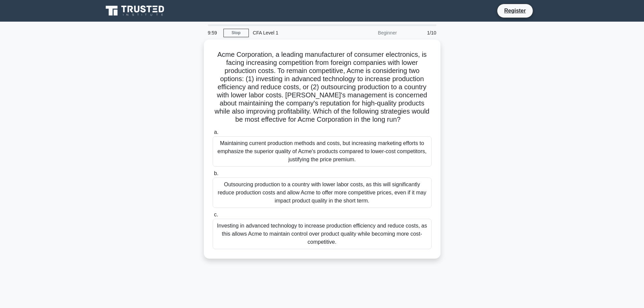  I want to click on div: CFA Level 1, so click(295, 33).